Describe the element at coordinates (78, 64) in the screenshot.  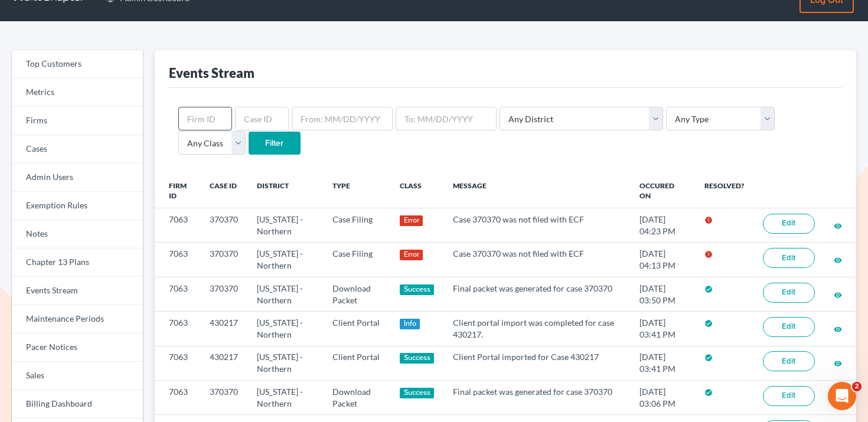
I see `a: Top Customers` at that location.